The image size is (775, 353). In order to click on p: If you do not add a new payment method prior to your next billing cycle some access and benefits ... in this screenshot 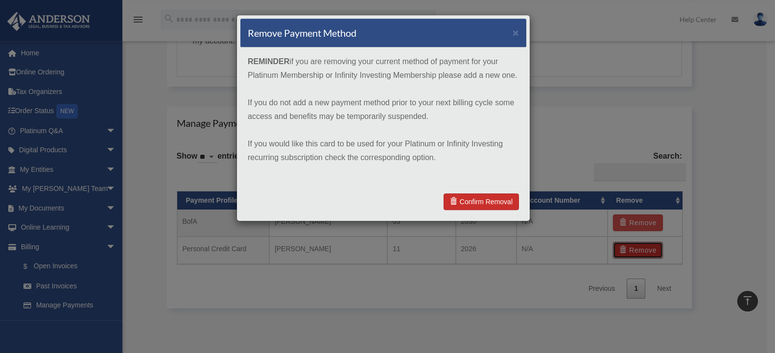, I will do `click(383, 110)`.